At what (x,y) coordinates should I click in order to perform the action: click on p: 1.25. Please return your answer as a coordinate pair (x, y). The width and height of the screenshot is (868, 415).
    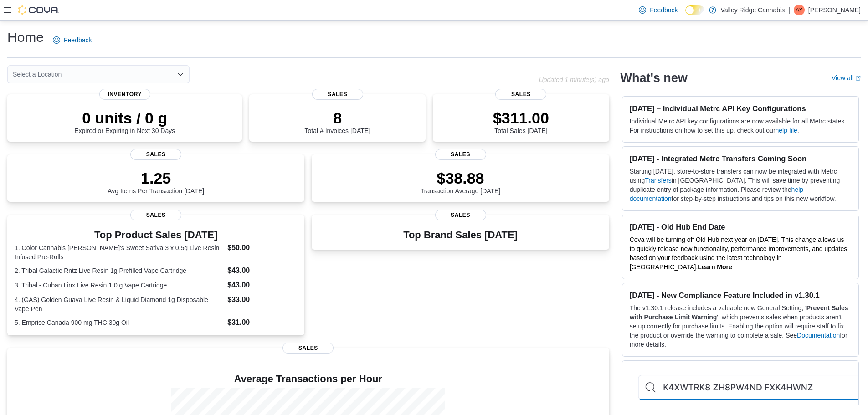
    Looking at the image, I should click on (156, 178).